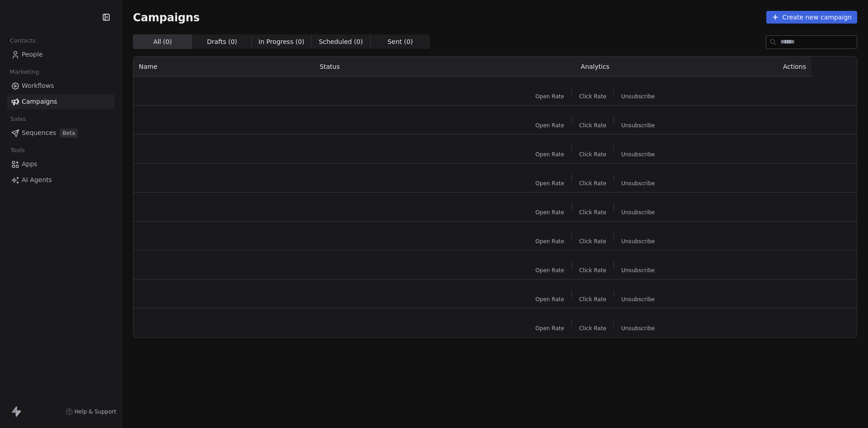 The height and width of the screenshot is (428, 868). What do you see at coordinates (61, 164) in the screenshot?
I see `a: Apps` at bounding box center [61, 164].